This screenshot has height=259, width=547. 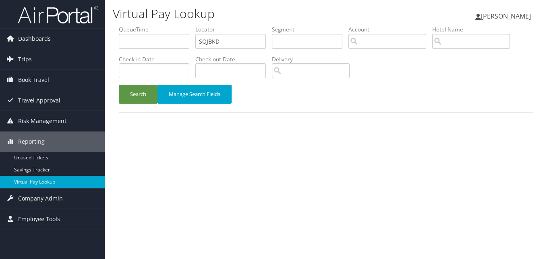 What do you see at coordinates (39, 219) in the screenshot?
I see `span: Employee Tools` at bounding box center [39, 219].